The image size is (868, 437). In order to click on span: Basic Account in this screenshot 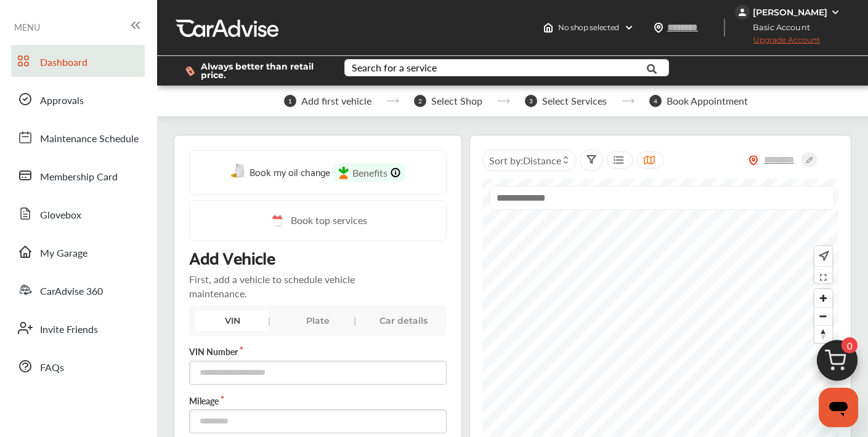, I will do `click(778, 27)`.